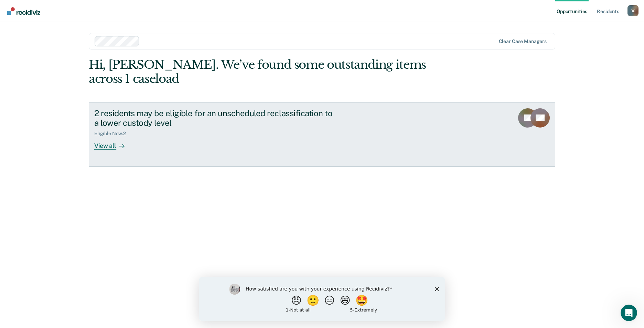 This screenshot has width=644, height=328. Describe the element at coordinates (115, 24) in the screenshot. I see `button: 2` at that location.